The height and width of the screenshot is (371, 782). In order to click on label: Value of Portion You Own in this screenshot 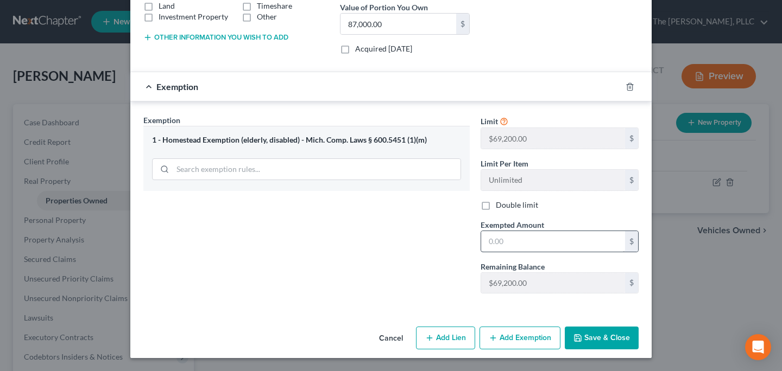, I will do `click(384, 7)`.